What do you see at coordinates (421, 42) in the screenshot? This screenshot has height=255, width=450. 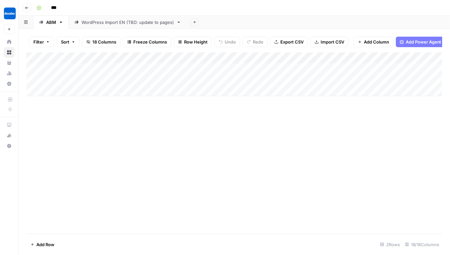 I see `button: Add Power Agent` at bounding box center [421, 42].